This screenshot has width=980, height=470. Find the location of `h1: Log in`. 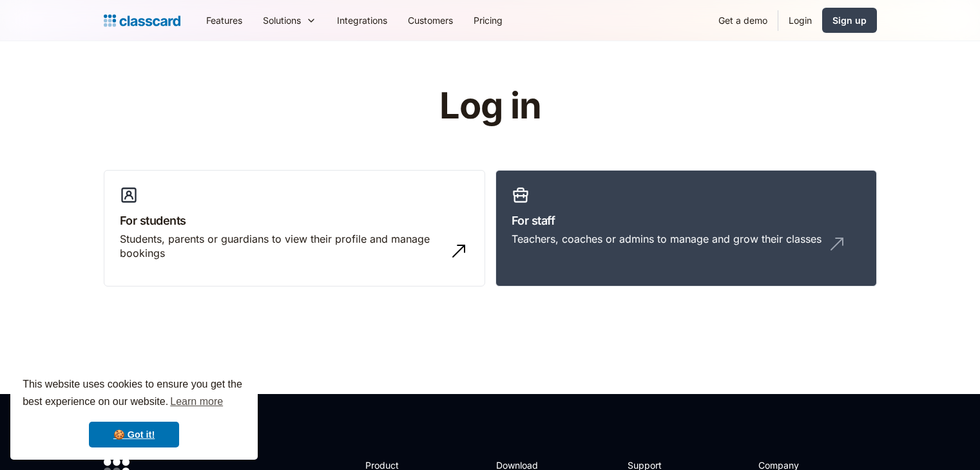

h1: Log in is located at coordinates (490, 106).